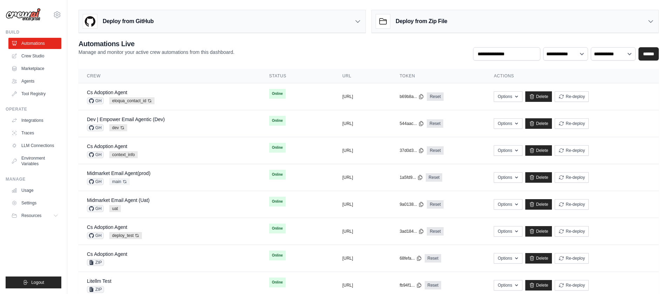 The width and height of the screenshot is (670, 294). Describe the element at coordinates (421, 21) in the screenshot. I see `h3: Deploy from Zip File` at that location.